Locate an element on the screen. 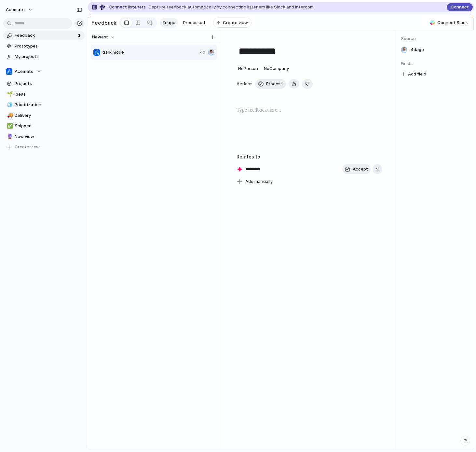 The width and height of the screenshot is (476, 452). span: Prioritization is located at coordinates (48, 105).